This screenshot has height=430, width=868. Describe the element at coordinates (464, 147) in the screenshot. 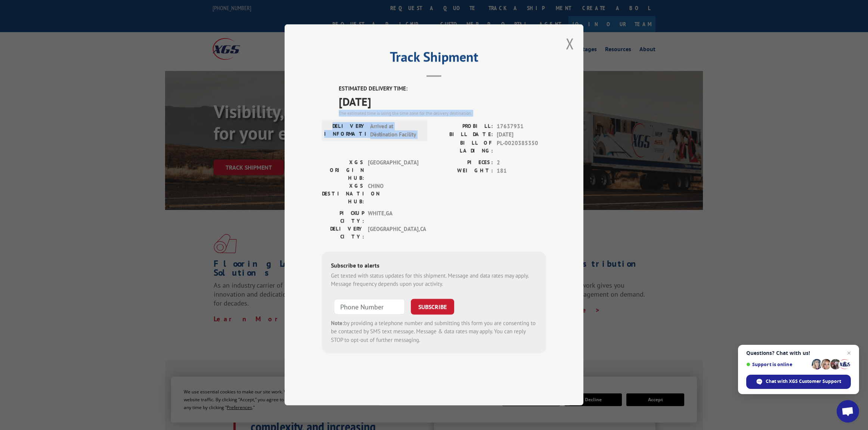

I see `label: BILL OF LADING:` at that location.